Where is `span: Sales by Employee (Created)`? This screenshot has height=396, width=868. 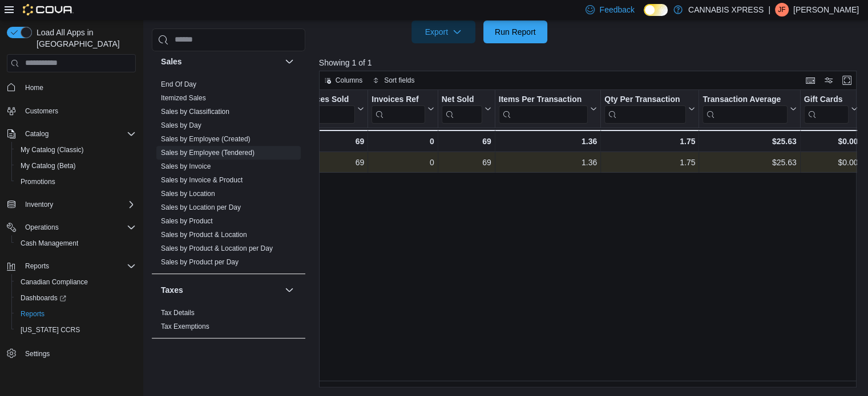
span: Sales by Employee (Created) is located at coordinates (205, 139).